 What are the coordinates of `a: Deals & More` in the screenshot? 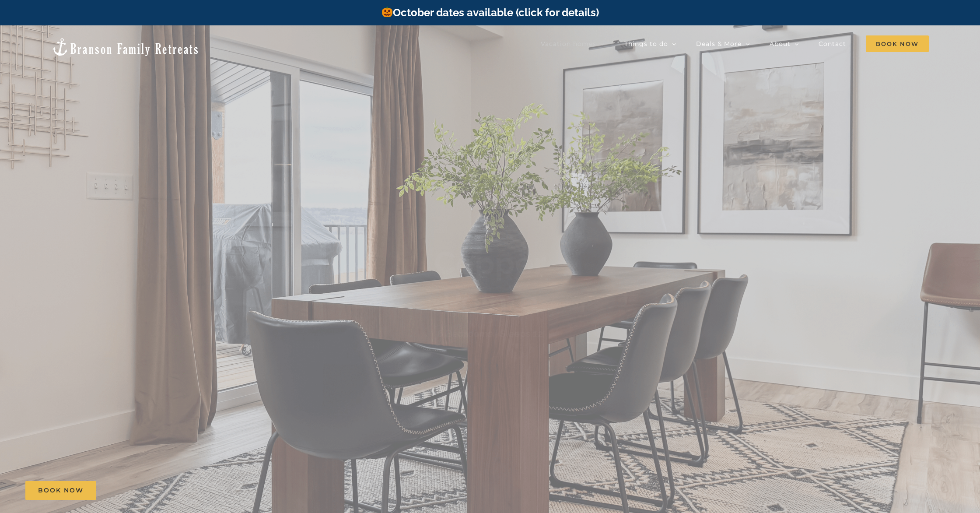 It's located at (723, 43).